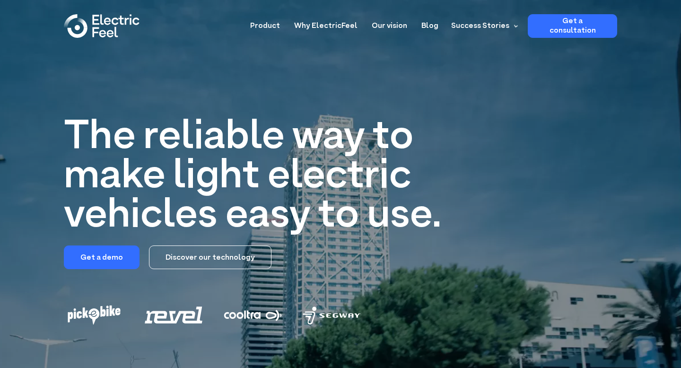 This screenshot has width=681, height=368. What do you see at coordinates (265, 23) in the screenshot?
I see `a: Product` at bounding box center [265, 23].